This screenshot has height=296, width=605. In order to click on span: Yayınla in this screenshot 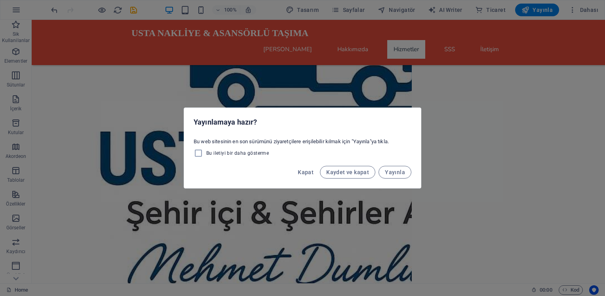, I will do `click(395, 172)`.